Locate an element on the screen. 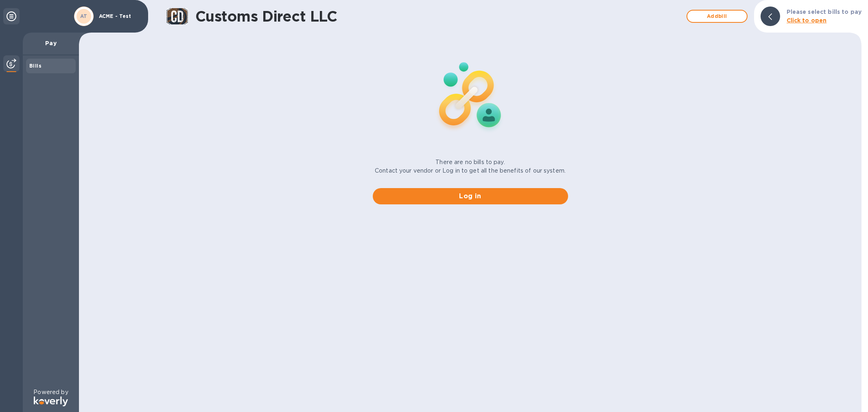 Image resolution: width=868 pixels, height=412 pixels. p: Powered by is located at coordinates (51, 392).